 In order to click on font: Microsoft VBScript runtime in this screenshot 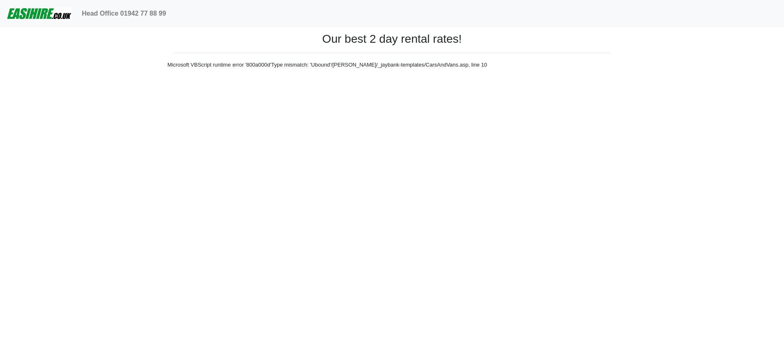, I will do `click(199, 65)`.